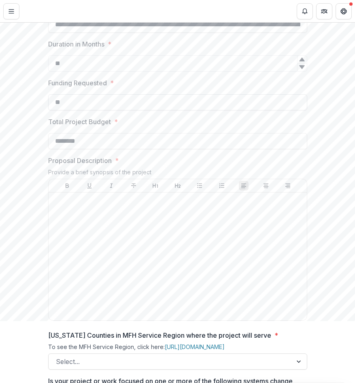 The width and height of the screenshot is (355, 383). Describe the element at coordinates (11, 11) in the screenshot. I see `button: Toggle Menu` at that location.